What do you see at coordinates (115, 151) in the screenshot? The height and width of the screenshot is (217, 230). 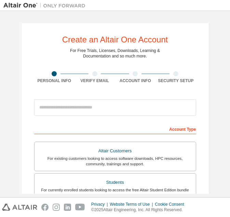 I see `div: Altair Customers` at bounding box center [115, 151].